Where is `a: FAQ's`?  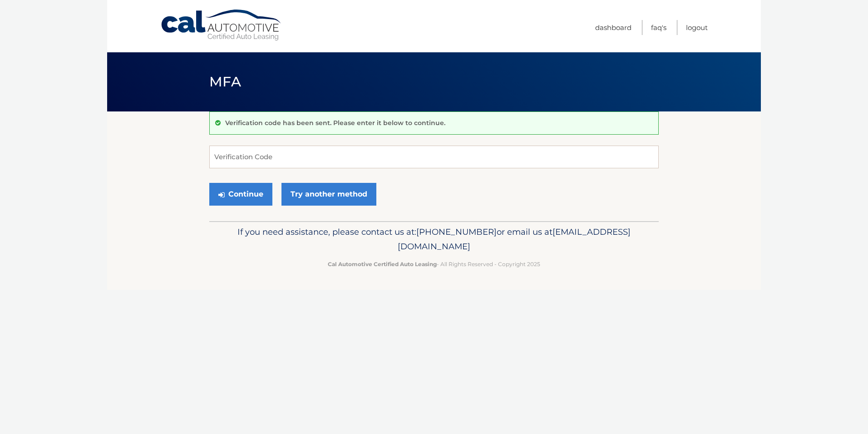
a: FAQ's is located at coordinates (659, 27).